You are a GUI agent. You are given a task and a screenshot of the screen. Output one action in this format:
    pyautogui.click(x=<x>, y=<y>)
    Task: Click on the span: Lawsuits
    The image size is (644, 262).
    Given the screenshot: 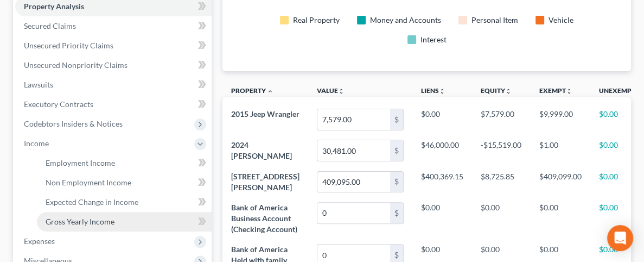 What is the action you would take?
    pyautogui.click(x=38, y=84)
    